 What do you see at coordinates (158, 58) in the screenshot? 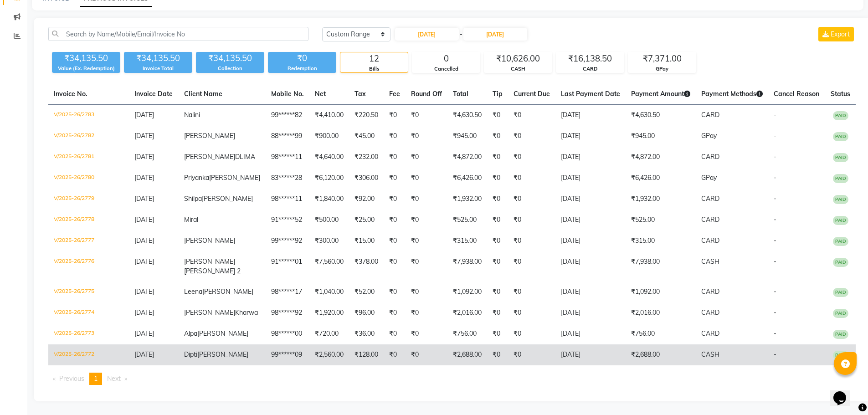
I see `div: ₹34,135.50` at bounding box center [158, 58].